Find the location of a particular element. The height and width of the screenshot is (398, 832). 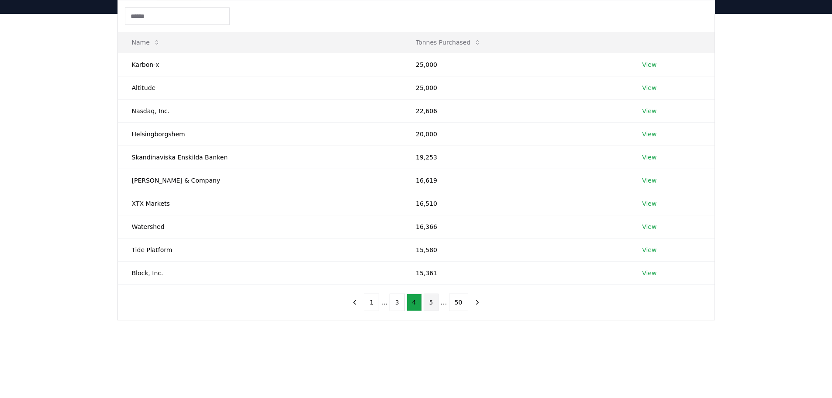

button: previous page is located at coordinates (354, 302).